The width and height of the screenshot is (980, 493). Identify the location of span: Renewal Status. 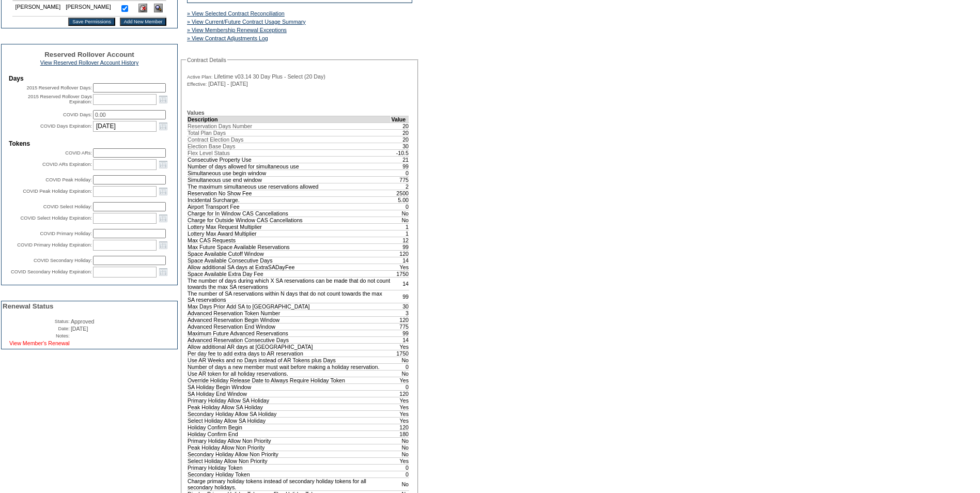
(28, 306).